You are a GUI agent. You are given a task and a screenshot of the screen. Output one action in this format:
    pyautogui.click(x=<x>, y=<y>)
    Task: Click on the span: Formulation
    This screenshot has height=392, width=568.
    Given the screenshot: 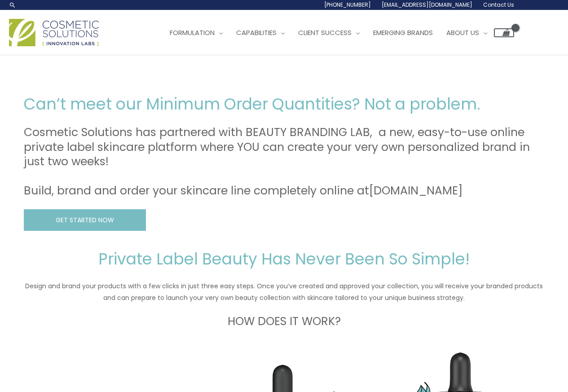 What is the action you would take?
    pyautogui.click(x=192, y=32)
    